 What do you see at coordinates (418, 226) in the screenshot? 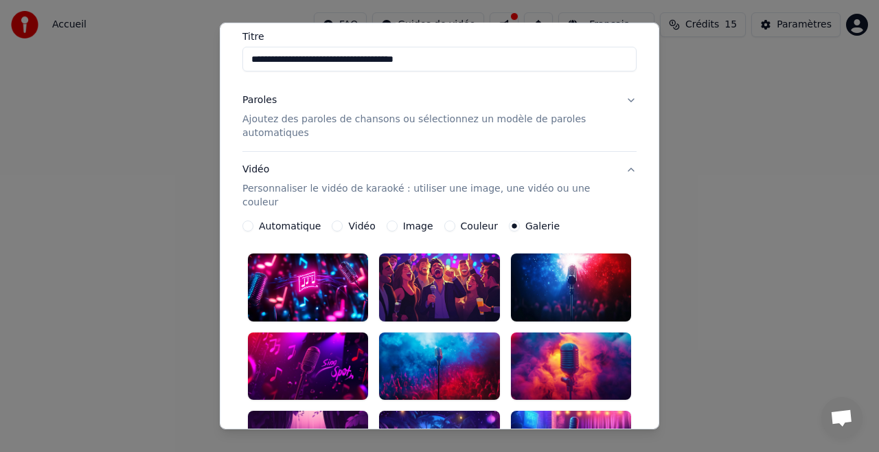
I see `label: Image` at bounding box center [418, 226].